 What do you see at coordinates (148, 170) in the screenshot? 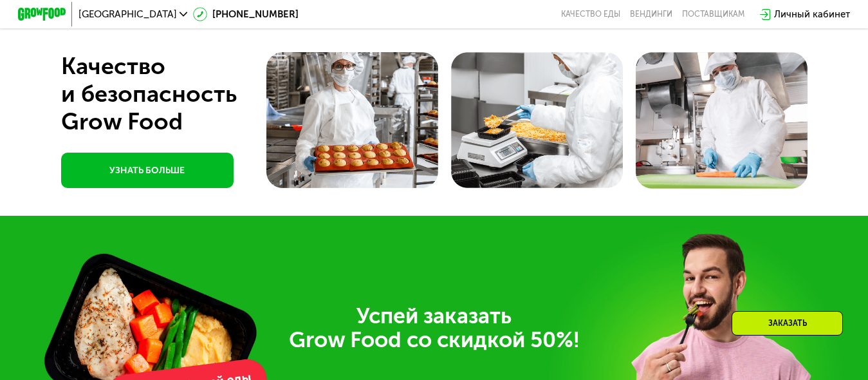
I see `a: УЗНАТЬ БОЛЬШЕ` at bounding box center [148, 170].